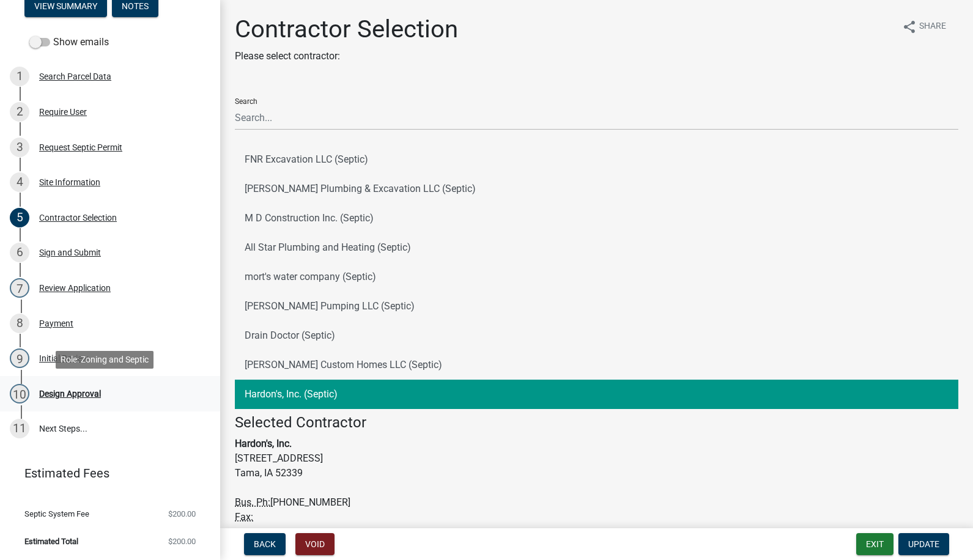 This screenshot has height=560, width=973. Describe the element at coordinates (597, 394) in the screenshot. I see `button: Hardon's, Inc. (Septic)` at that location.